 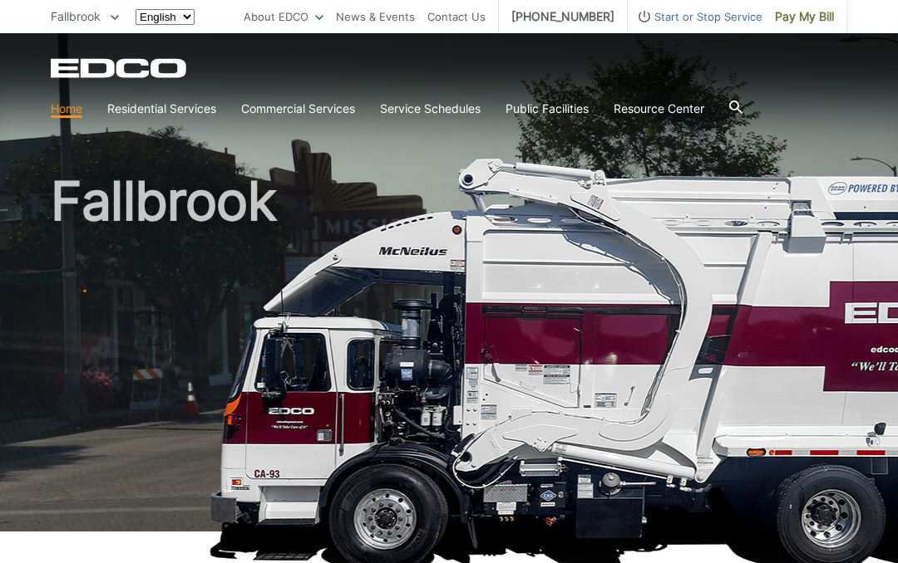 What do you see at coordinates (375, 17) in the screenshot?
I see `a: News & Events` at bounding box center [375, 17].